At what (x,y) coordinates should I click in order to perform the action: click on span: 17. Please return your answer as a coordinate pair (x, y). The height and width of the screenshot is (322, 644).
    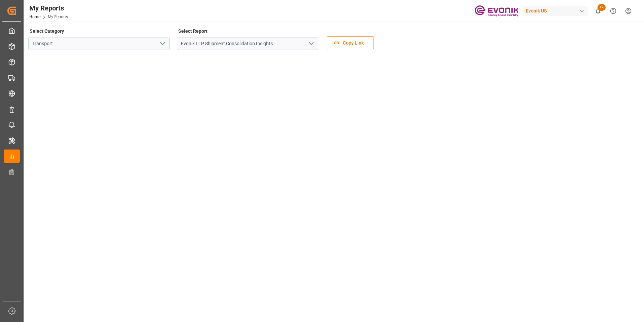
    Looking at the image, I should click on (602, 8).